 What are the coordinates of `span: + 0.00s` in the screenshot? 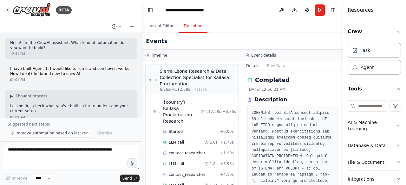 It's located at (227, 132).